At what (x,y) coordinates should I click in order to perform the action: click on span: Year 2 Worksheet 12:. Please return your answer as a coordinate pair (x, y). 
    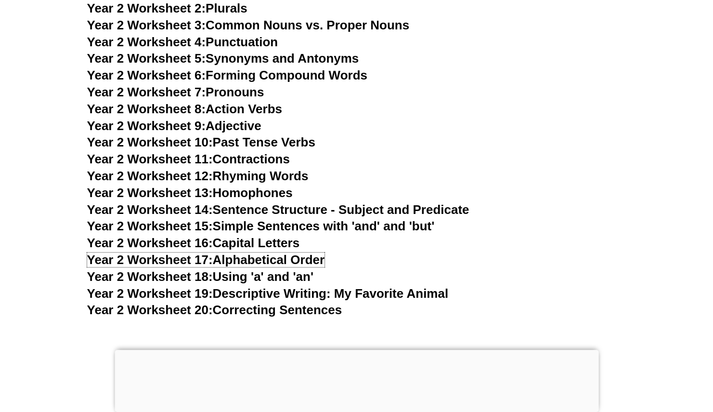
    Looking at the image, I should click on (150, 176).